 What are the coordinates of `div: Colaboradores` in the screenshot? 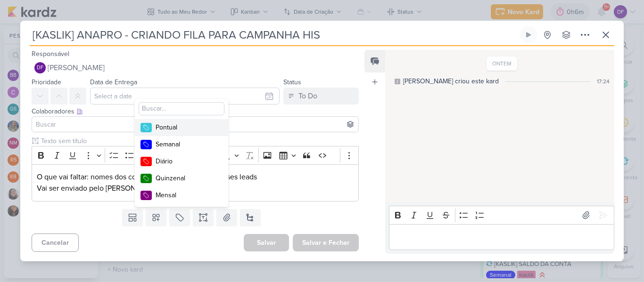 It's located at (195, 111).